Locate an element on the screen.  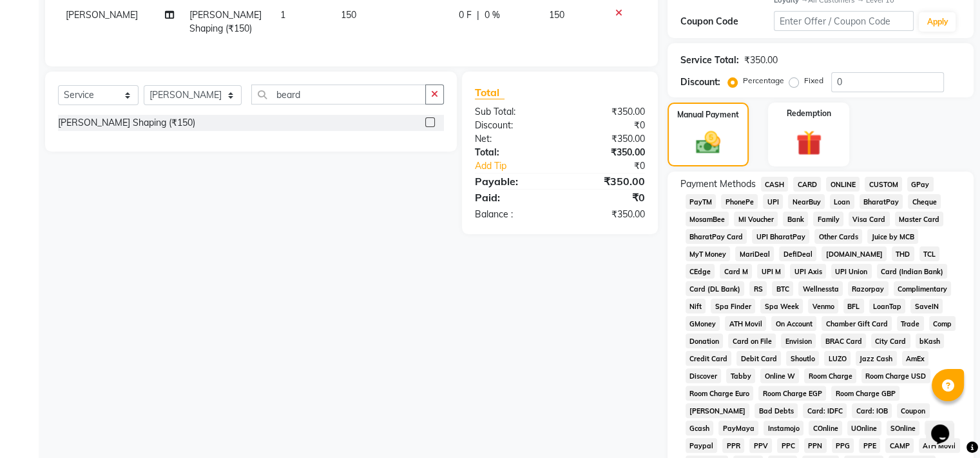
div: Total: is located at coordinates (512, 152).